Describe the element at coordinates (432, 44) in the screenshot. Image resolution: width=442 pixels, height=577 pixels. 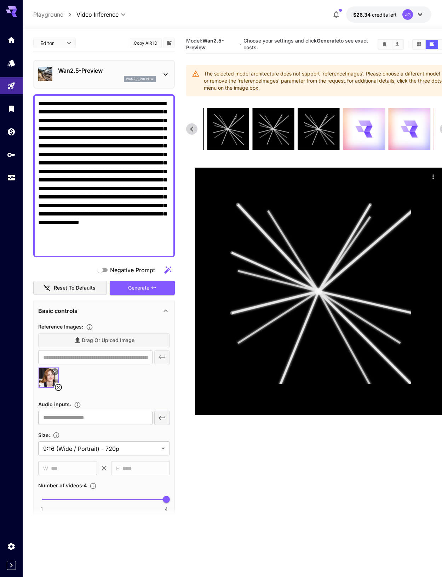
I see `button: Show media in video view` at that location.